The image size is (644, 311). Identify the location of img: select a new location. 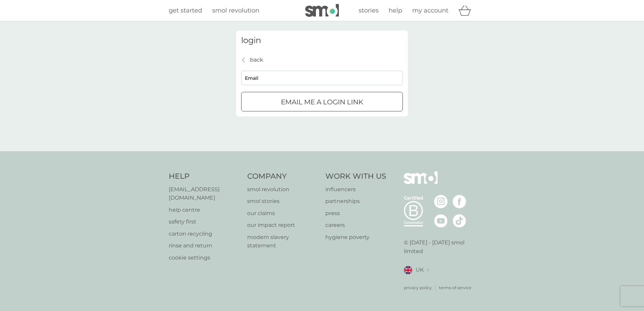
(428, 270).